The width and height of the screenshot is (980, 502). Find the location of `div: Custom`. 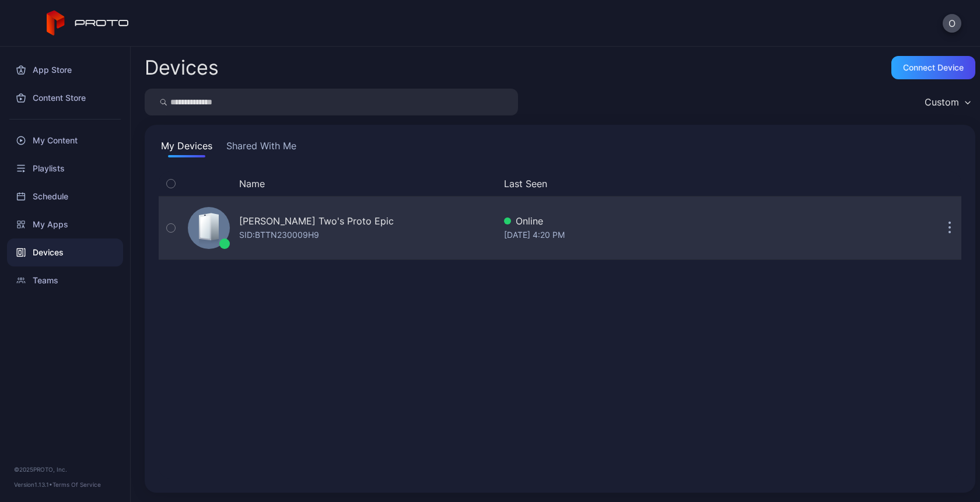

div: Custom is located at coordinates (941, 102).